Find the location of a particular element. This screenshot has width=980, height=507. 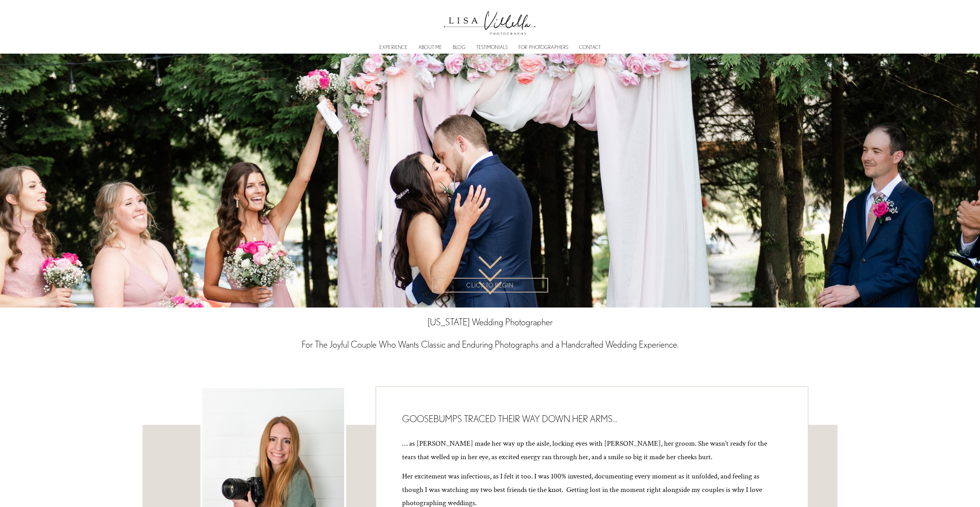

a: CONTACT is located at coordinates (590, 48).